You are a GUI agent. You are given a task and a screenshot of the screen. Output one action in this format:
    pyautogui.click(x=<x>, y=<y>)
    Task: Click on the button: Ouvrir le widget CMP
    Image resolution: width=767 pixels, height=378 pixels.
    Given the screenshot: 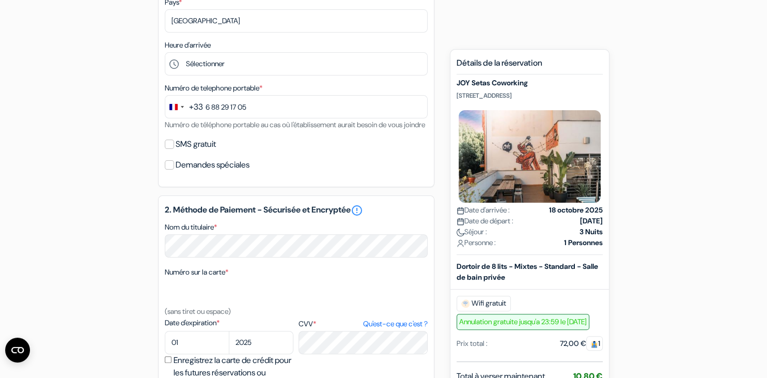 What is the action you would take?
    pyautogui.click(x=18, y=350)
    